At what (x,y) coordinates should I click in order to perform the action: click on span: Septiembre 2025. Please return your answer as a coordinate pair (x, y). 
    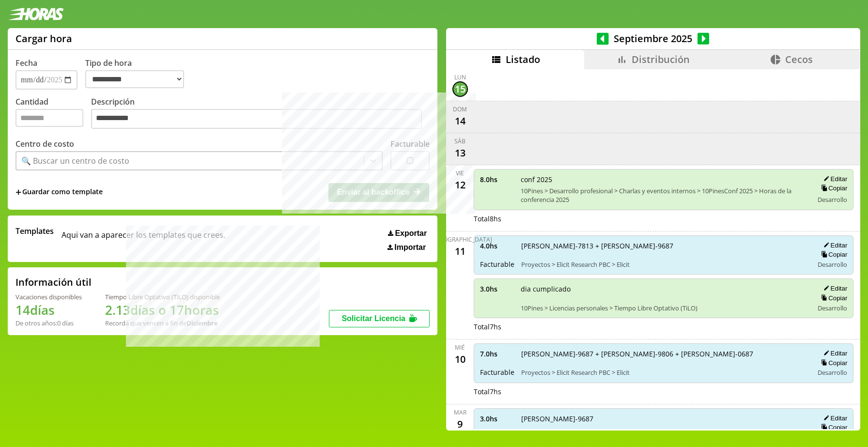
    Looking at the image, I should click on (653, 38).